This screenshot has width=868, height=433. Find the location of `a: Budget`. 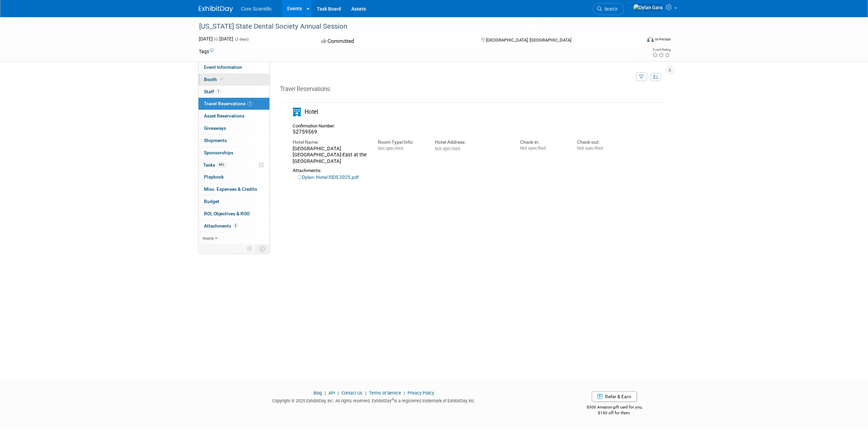

a: Budget is located at coordinates (234, 201).